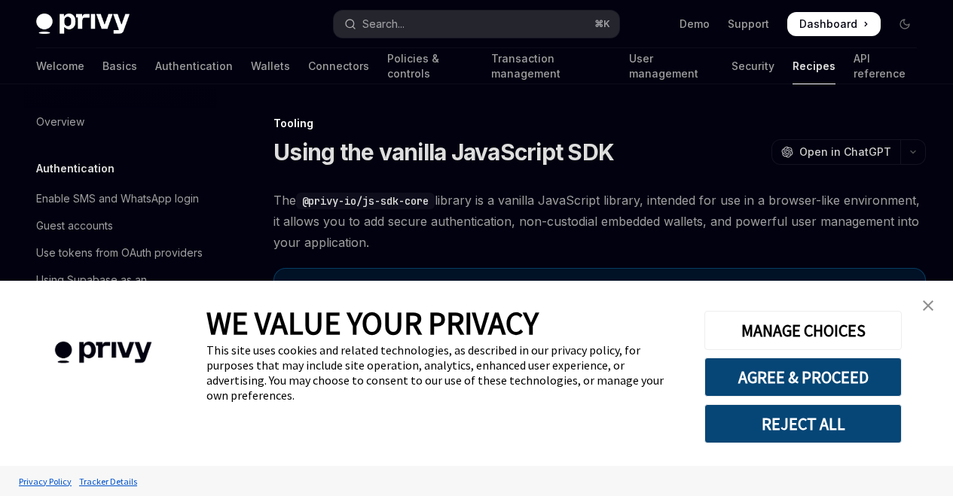 Image resolution: width=953 pixels, height=496 pixels. What do you see at coordinates (600, 221) in the screenshot?
I see `span: The library is a vanilla JavaScript library, intended for use in a browser-like environment, it a...` at bounding box center [600, 221].